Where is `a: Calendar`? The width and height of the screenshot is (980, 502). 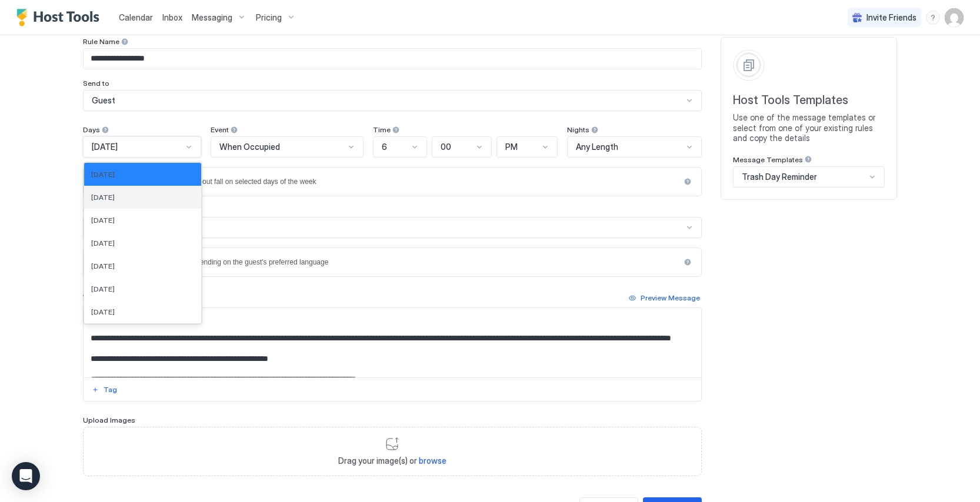 a: Calendar is located at coordinates (136, 17).